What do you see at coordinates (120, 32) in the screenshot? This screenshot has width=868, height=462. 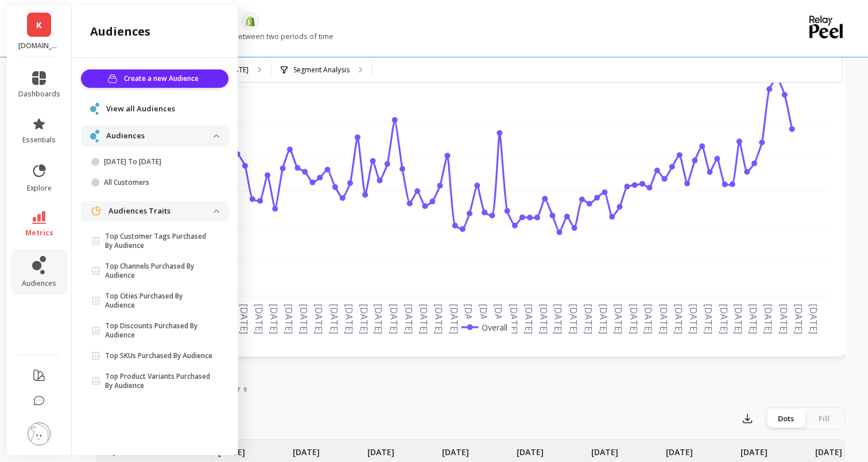 I see `h2: audiences` at bounding box center [120, 32].